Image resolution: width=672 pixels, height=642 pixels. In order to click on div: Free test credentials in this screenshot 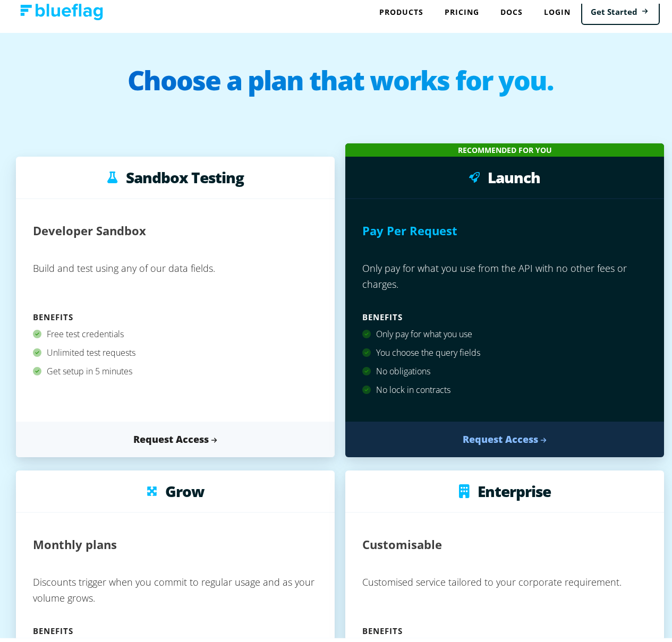, I will do `click(175, 331)`.